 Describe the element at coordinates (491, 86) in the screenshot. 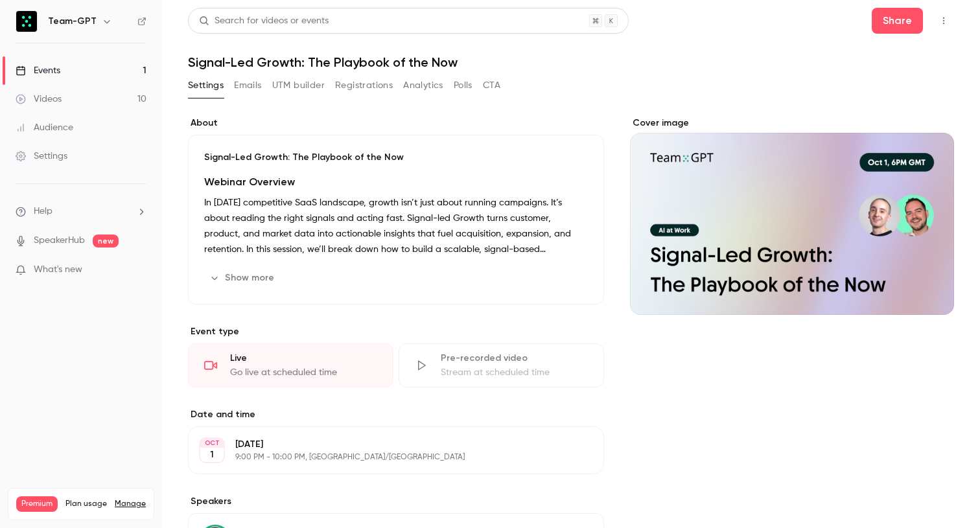

I see `button: CTA` at that location.